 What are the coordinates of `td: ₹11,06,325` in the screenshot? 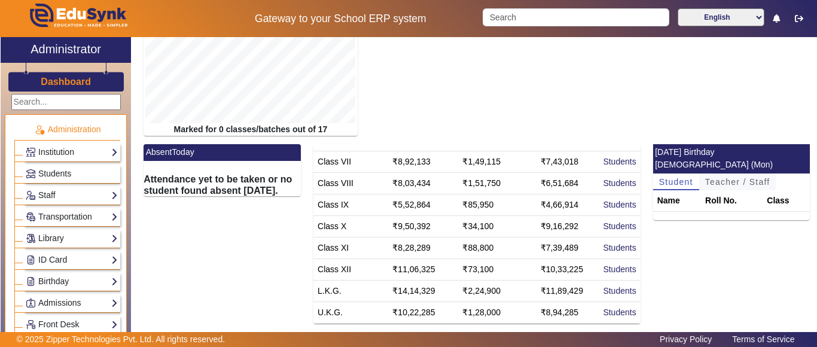 It's located at (423, 269).